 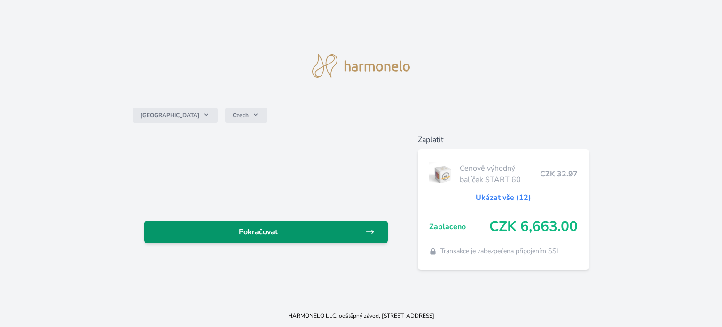 I want to click on img: logo.svg, so click(x=361, y=66).